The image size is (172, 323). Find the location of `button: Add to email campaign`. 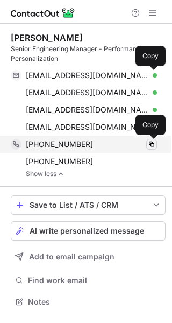

button: Add to email campaign is located at coordinates (88, 257).